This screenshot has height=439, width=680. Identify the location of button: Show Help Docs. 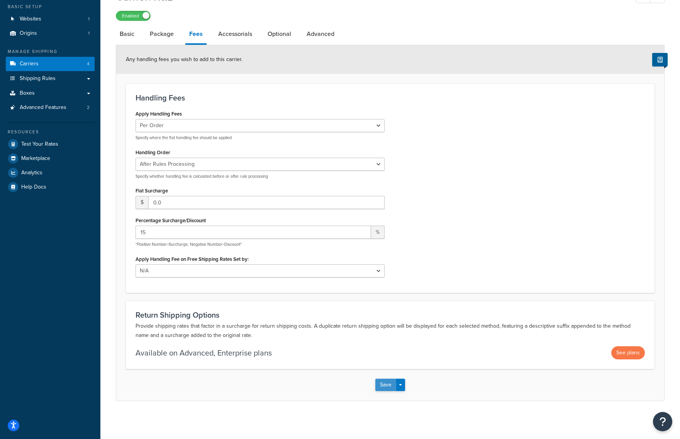
(660, 59).